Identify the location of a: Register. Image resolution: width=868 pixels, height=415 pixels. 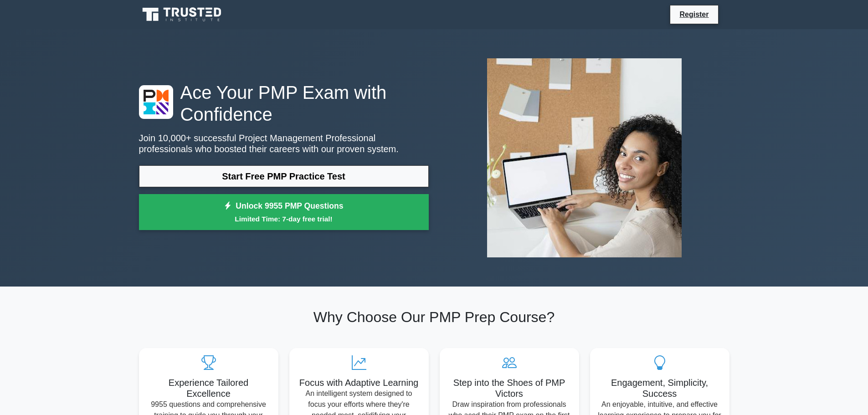
(694, 14).